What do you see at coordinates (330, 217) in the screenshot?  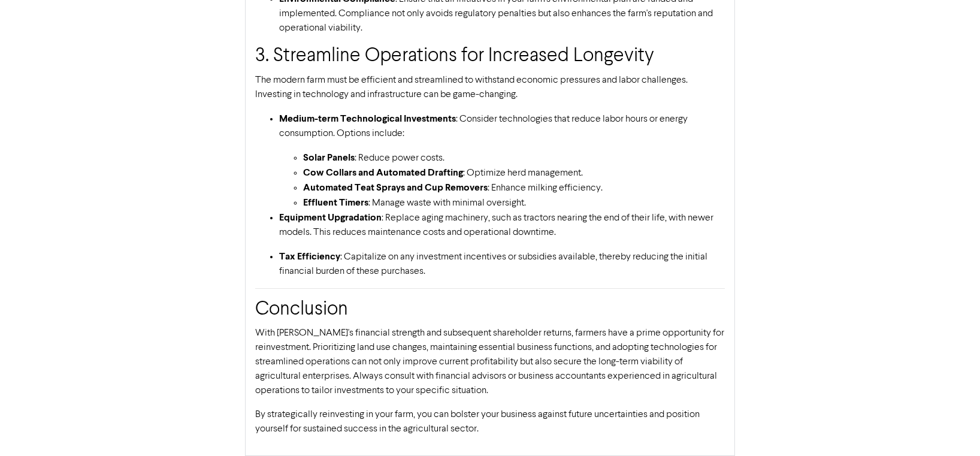 I see `strong: Equipment Upgradation` at bounding box center [330, 217].